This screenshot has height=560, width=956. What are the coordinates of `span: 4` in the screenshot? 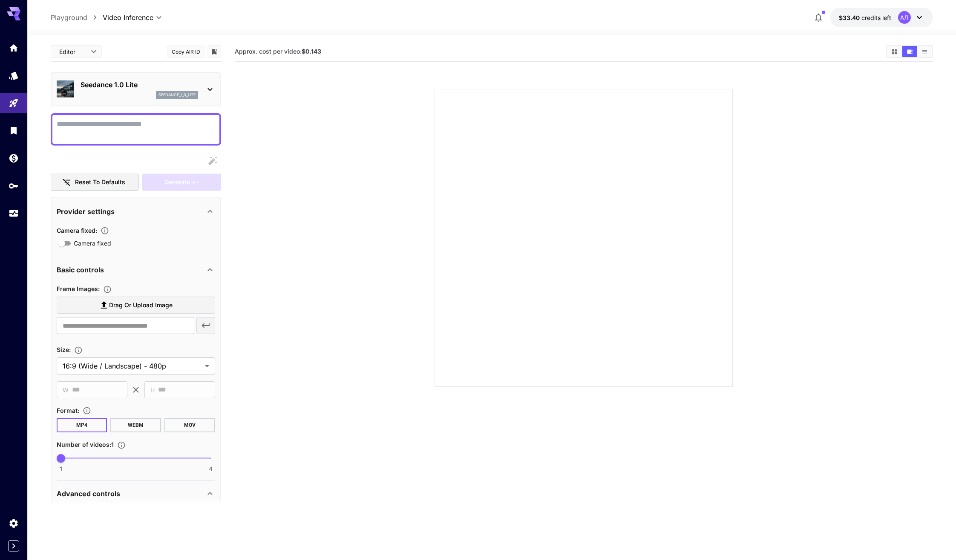 It's located at (210, 469).